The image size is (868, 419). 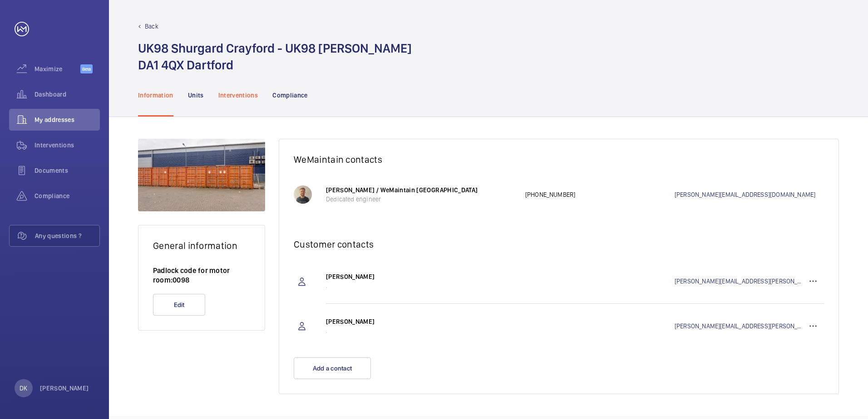 What do you see at coordinates (57, 69) in the screenshot?
I see `span: Maximize` at bounding box center [57, 69].